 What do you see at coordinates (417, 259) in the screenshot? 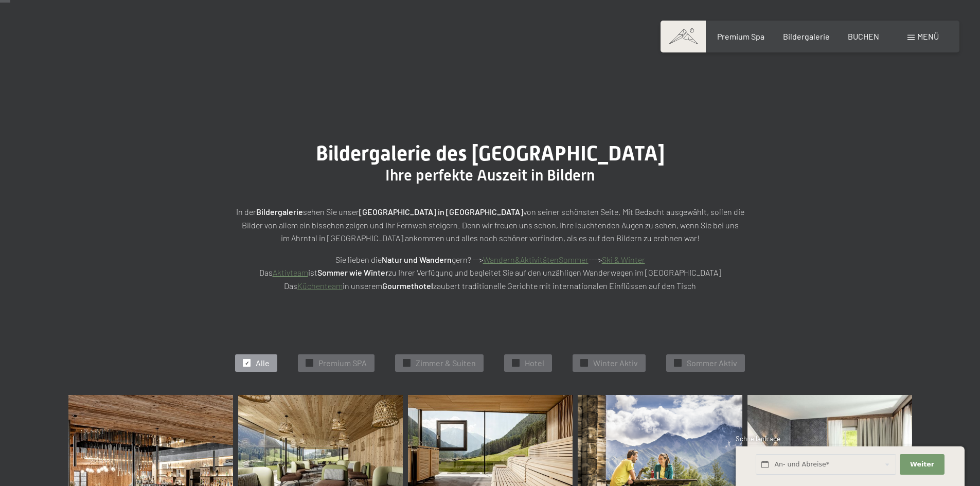
I see `strong: Natur und Wandern` at bounding box center [417, 259].